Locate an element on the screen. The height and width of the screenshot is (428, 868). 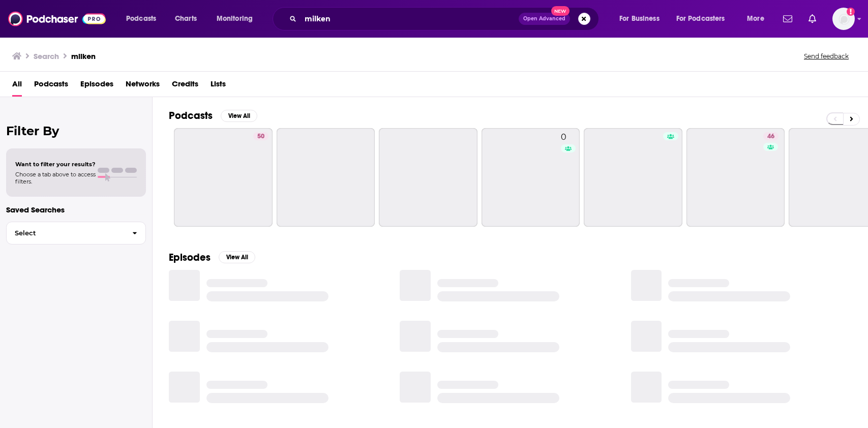
span: All is located at coordinates (17, 86).